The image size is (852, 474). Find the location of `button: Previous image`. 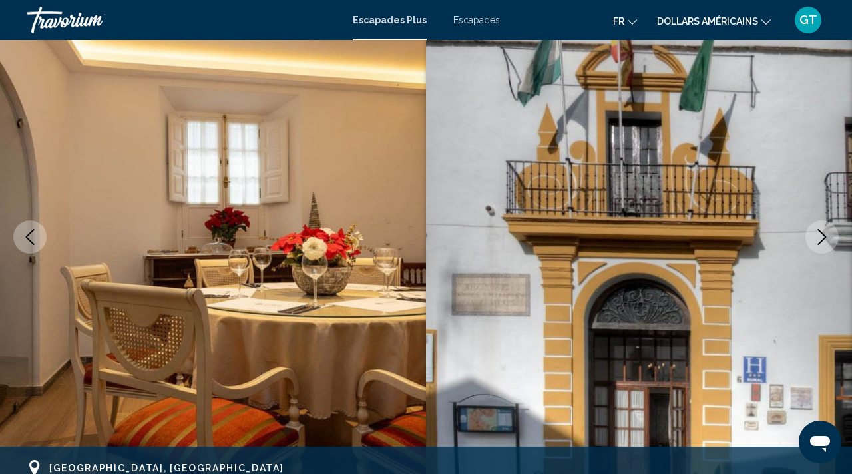

button: Previous image is located at coordinates (30, 237).